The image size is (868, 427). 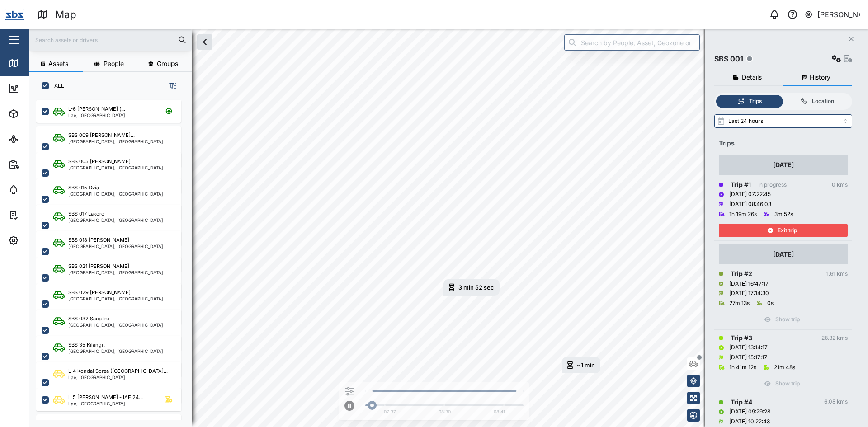 I want to click on div: 28.32 kms, so click(x=834, y=338).